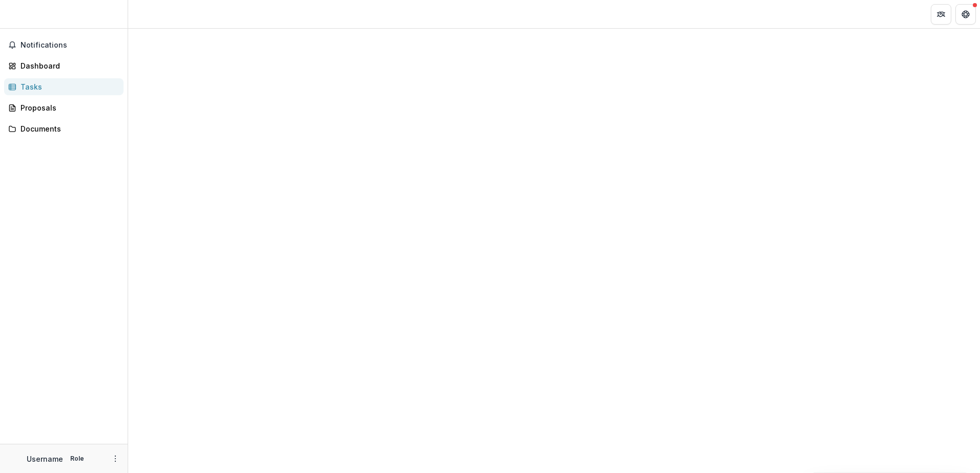  Describe the element at coordinates (63, 107) in the screenshot. I see `a: Proposals` at that location.